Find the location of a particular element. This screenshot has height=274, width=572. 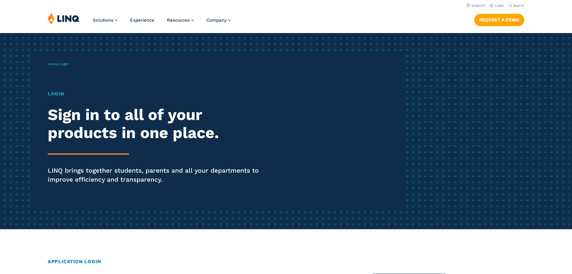

span: Company is located at coordinates (216, 20).